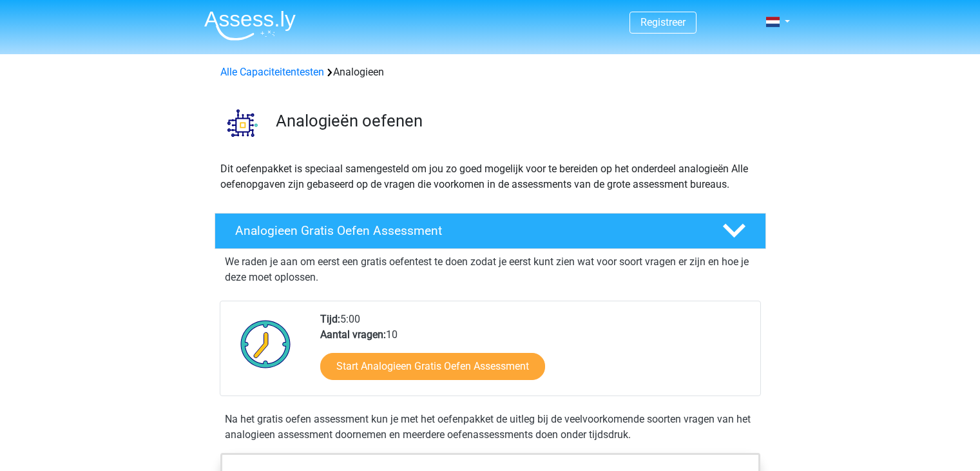  Describe the element at coordinates (516, 121) in the screenshot. I see `h3: Analogieën oefenen` at that location.